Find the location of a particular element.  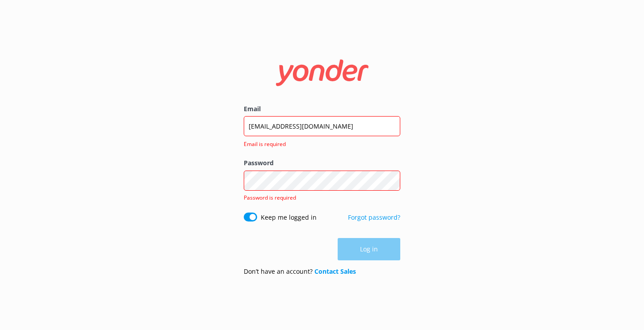

button: Show password is located at coordinates (391, 180).